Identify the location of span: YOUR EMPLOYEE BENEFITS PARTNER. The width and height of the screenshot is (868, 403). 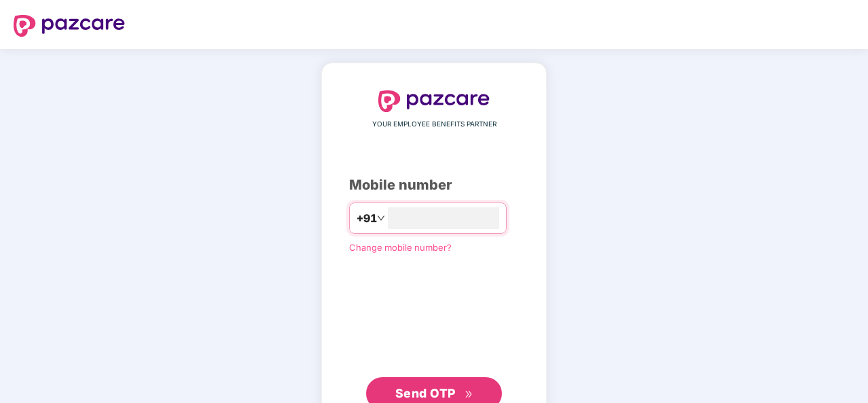
(434, 124).